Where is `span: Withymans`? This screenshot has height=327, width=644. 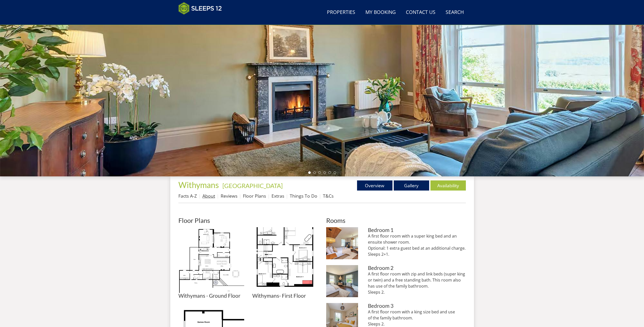 span: Withymans is located at coordinates (199, 185).